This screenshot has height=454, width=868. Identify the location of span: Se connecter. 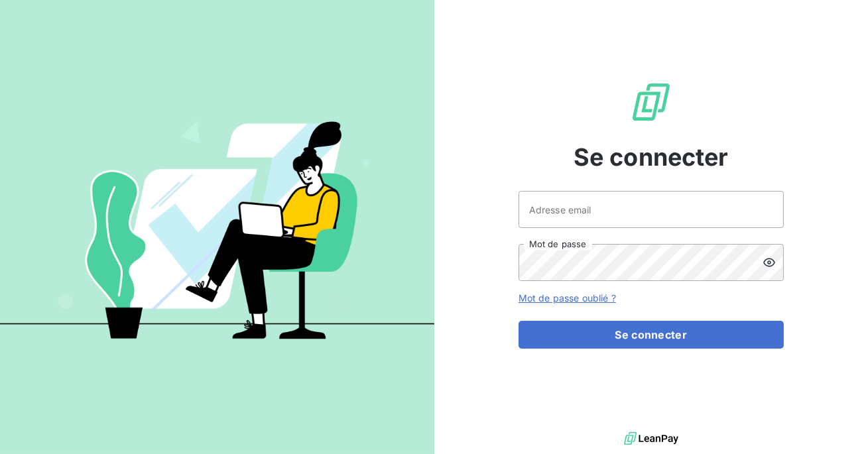
(651, 158).